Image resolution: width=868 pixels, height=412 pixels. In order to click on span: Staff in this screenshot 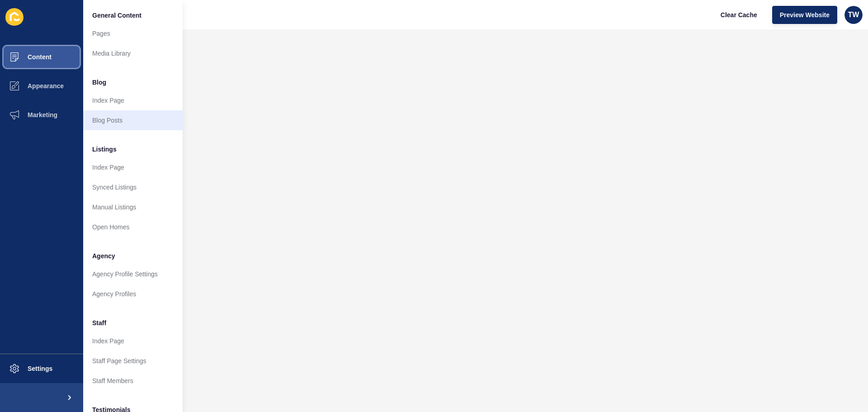, I will do `click(99, 323)`.